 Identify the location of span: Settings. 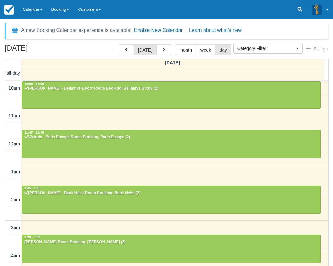
(321, 49).